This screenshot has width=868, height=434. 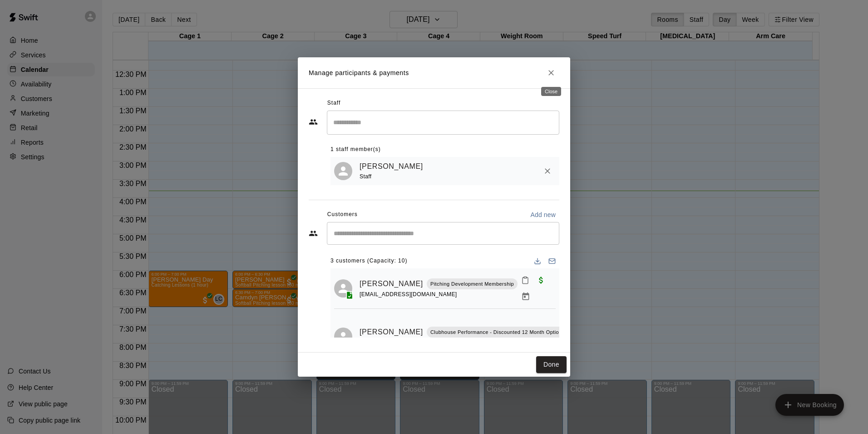 What do you see at coordinates (543, 215) in the screenshot?
I see `button: Add new` at bounding box center [543, 215].